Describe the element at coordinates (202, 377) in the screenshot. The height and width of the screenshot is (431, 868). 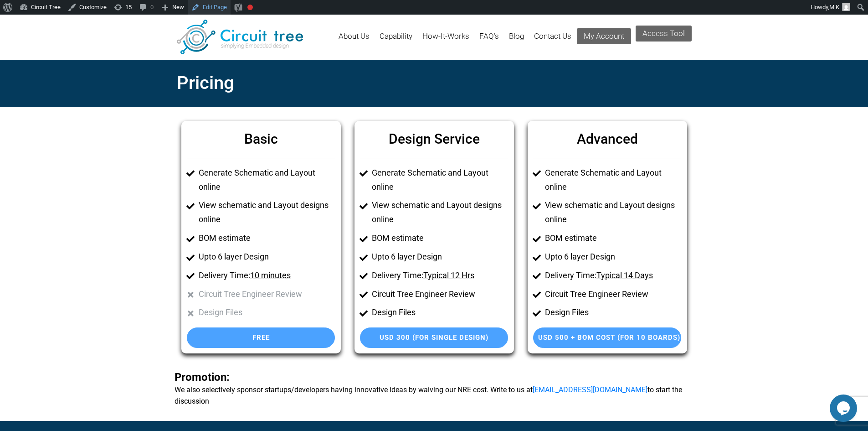
I see `span: Promotion:` at that location.